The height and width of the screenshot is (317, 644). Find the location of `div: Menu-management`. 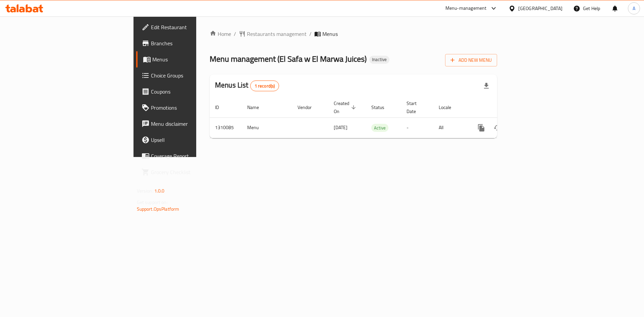

div: Menu-management is located at coordinates (466, 8).